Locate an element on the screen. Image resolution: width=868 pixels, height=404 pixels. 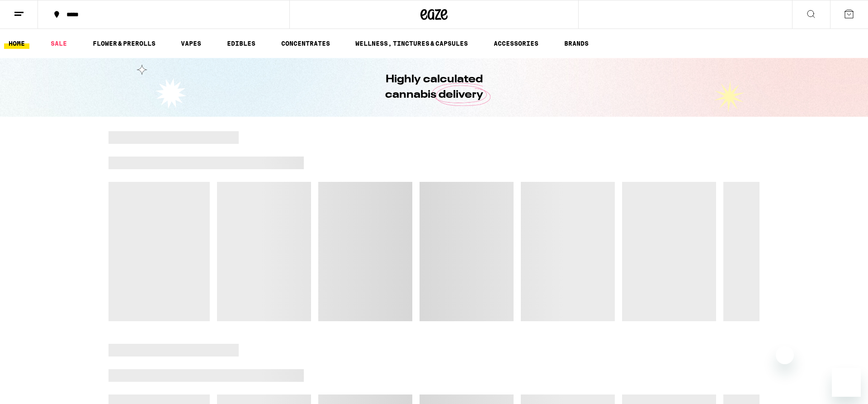
a: WELLNESS, TINCTURES & CAPSULES is located at coordinates (412, 43).